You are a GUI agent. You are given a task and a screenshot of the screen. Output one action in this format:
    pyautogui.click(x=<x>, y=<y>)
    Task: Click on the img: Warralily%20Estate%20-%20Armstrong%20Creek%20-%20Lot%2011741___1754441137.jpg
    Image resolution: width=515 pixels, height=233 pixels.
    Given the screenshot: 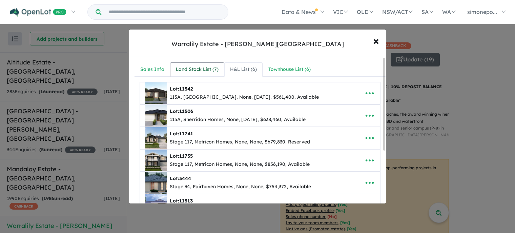 What is the action you would take?
    pyautogui.click(x=156, y=138)
    